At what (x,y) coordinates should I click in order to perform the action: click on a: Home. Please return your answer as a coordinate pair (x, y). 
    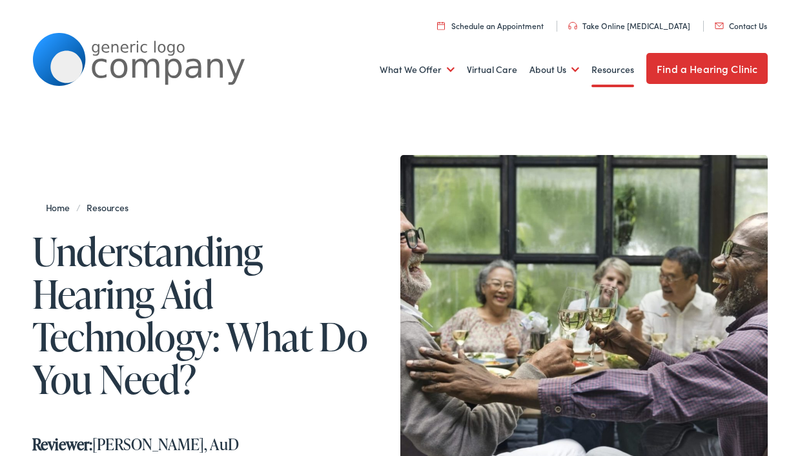
    Looking at the image, I should click on (61, 207).